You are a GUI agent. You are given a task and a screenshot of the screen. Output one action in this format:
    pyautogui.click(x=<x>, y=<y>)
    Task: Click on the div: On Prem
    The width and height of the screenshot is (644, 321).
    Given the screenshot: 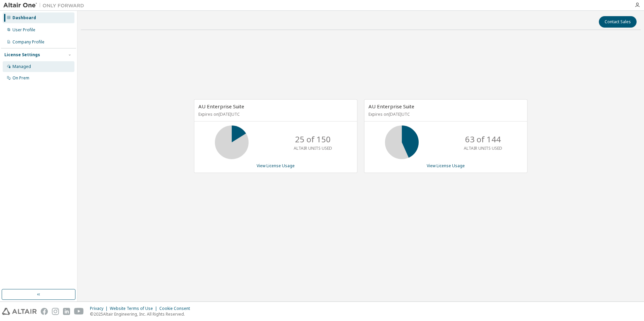 What is the action you would take?
    pyautogui.click(x=21, y=78)
    